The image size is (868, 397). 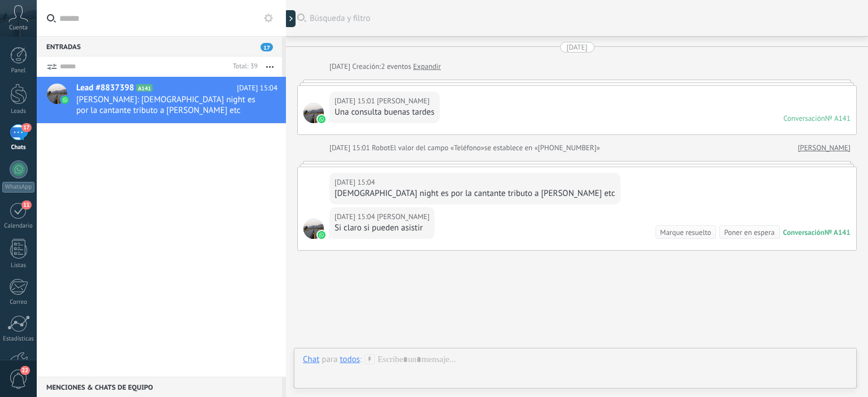 What do you see at coordinates (584, 18) in the screenshot?
I see `span: Búsqueda y filtro` at bounding box center [584, 18].